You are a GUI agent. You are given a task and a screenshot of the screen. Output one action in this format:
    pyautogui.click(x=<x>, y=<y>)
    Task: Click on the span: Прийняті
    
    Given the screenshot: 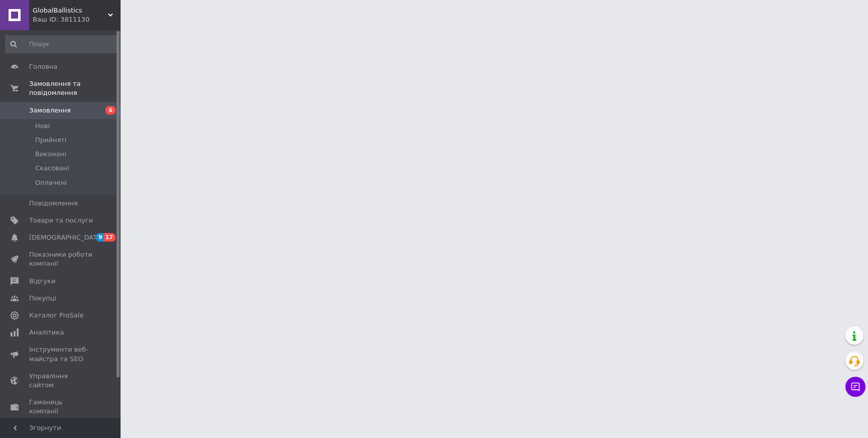 What is the action you would take?
    pyautogui.click(x=51, y=140)
    